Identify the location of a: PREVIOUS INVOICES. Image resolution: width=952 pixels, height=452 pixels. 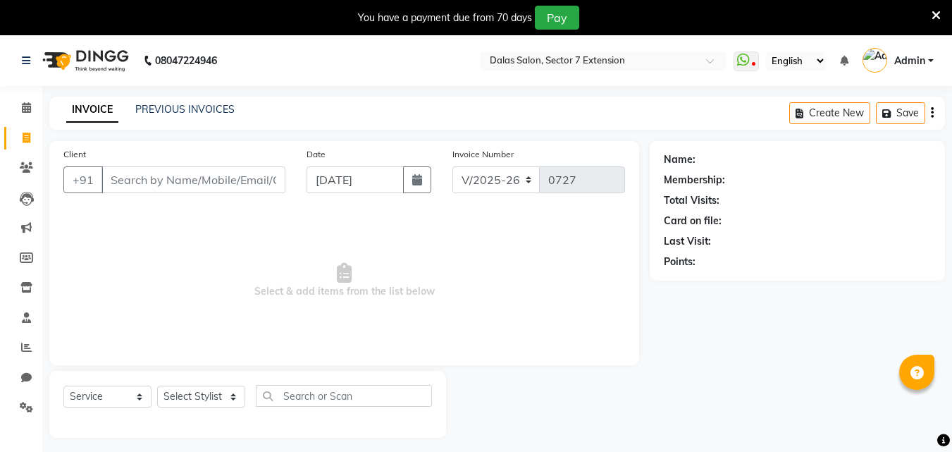
(185, 109).